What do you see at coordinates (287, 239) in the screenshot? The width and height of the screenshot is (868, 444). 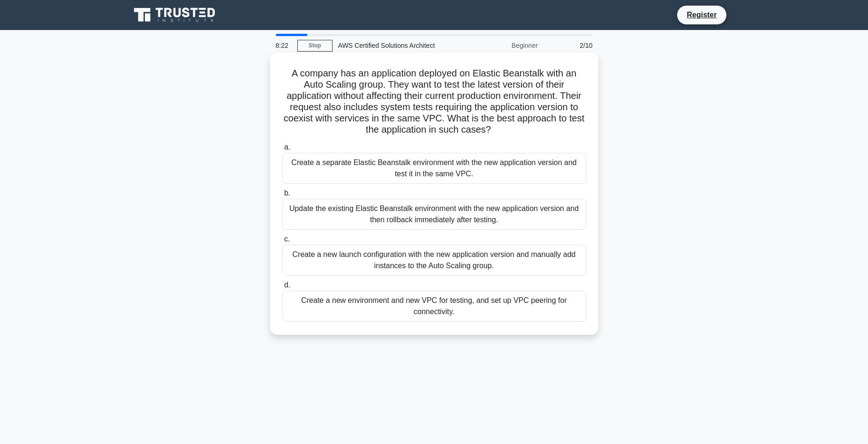 I see `span: c.` at bounding box center [287, 239].